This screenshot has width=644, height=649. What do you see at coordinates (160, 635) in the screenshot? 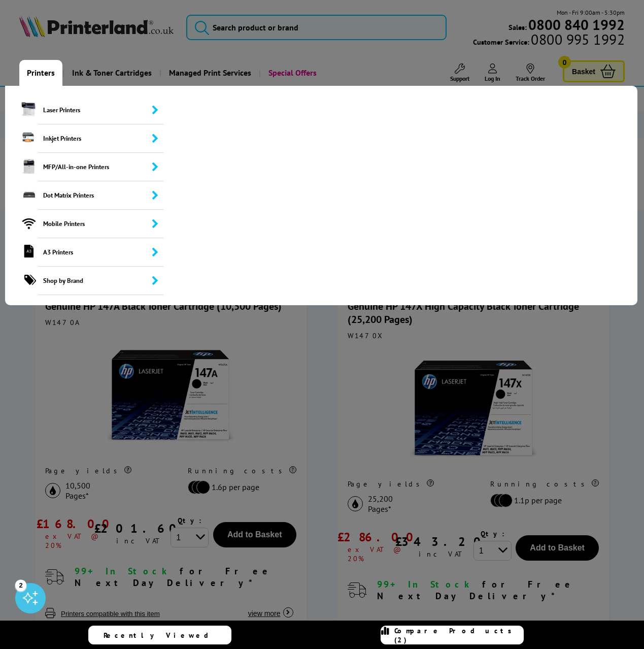
I see `a: Recently Viewed` at bounding box center [160, 635].